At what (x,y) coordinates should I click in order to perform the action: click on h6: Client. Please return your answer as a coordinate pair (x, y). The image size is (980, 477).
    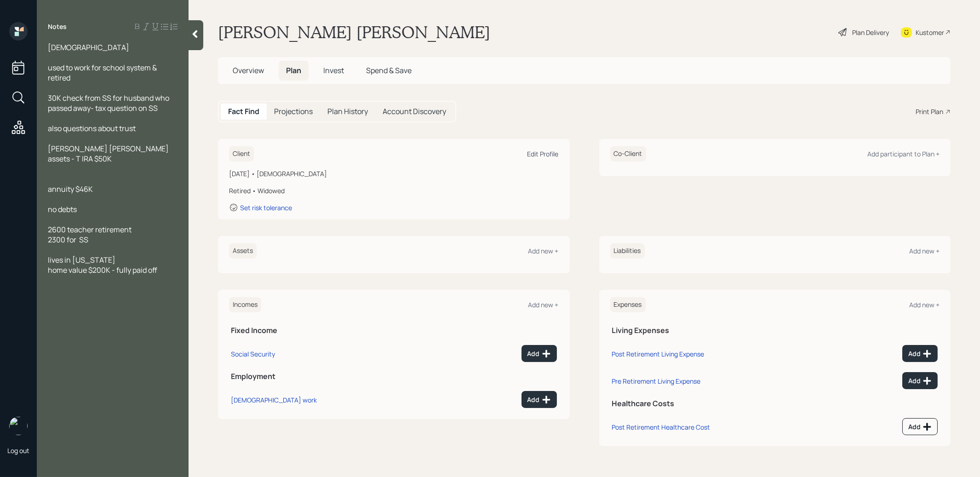
    Looking at the image, I should click on (242, 154).